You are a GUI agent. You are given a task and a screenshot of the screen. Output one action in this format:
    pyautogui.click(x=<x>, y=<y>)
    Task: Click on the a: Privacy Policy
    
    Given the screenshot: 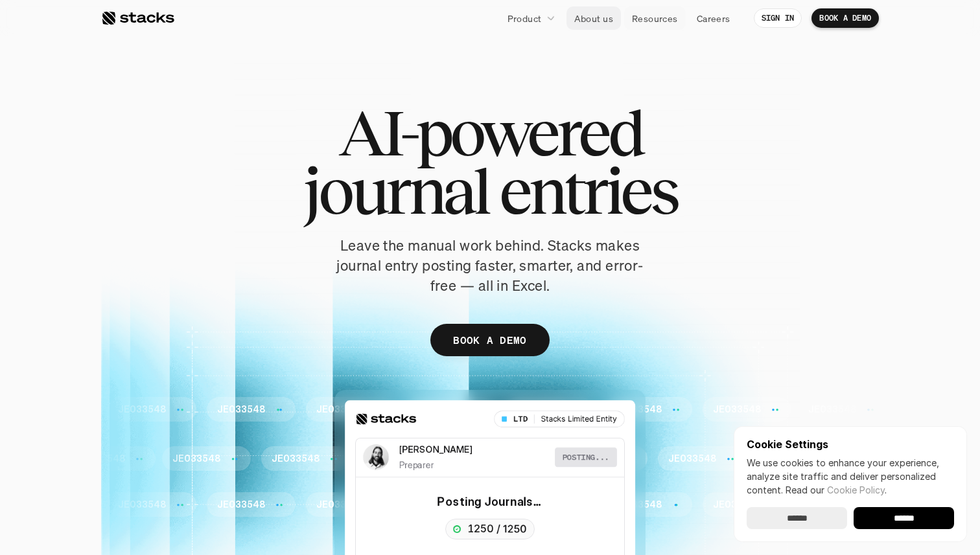 What is the action you would take?
    pyautogui.click(x=181, y=252)
    